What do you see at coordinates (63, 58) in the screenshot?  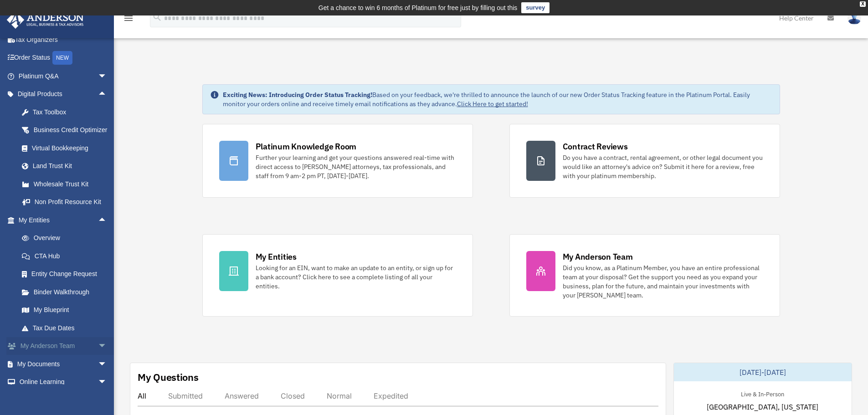 I see `a: Order StatusNEW` at bounding box center [63, 58].